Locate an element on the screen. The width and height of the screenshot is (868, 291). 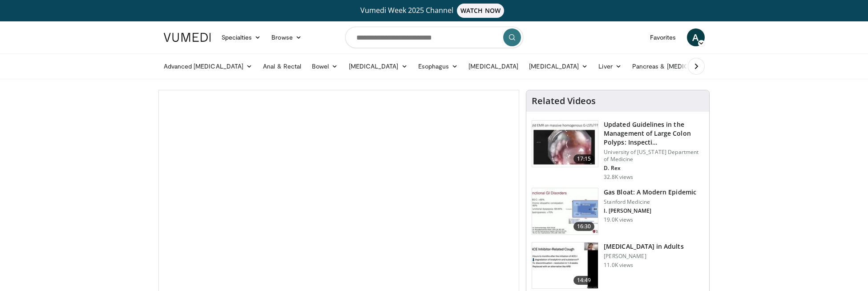
a: Liver is located at coordinates (609, 67).